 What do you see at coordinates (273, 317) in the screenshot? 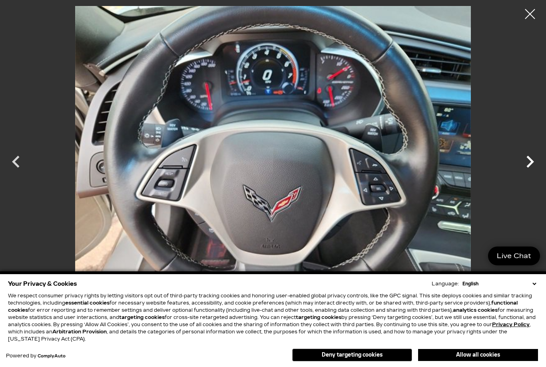
I see `p: We respect consumer privacy rights by letting visitors opt out of third-party tracking cookies an...` at bounding box center [273, 317].